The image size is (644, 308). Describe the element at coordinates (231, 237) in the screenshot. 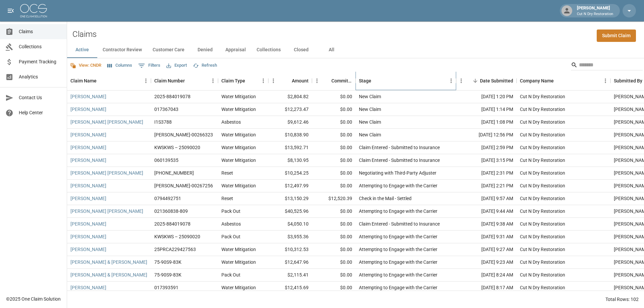

I see `div: Pack Out` at that location.